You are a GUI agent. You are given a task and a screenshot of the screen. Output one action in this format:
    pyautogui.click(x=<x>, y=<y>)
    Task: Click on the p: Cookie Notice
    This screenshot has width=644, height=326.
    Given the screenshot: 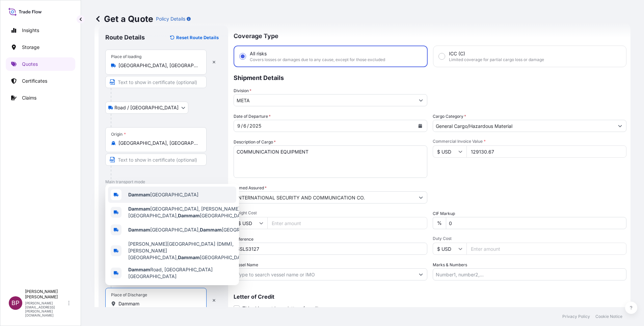 What is the action you would take?
    pyautogui.click(x=609, y=316)
    